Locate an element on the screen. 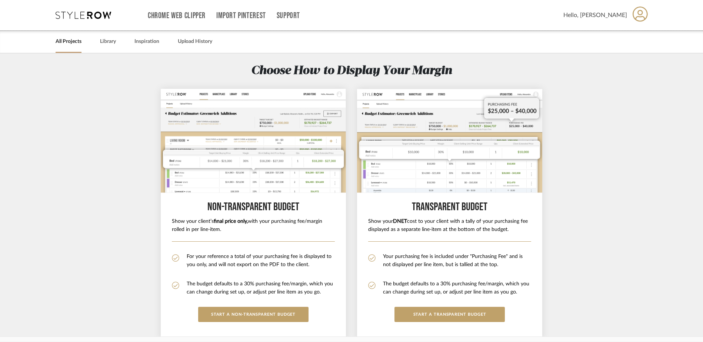 The width and height of the screenshot is (703, 342). li: For your reference a total of your purchasing fee is displayed to you only, and will not export o... is located at coordinates (253, 261).